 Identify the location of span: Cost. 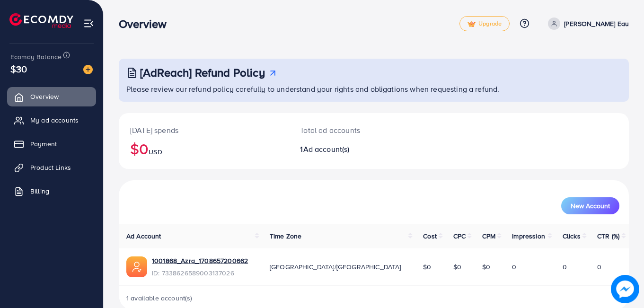
(430, 236).